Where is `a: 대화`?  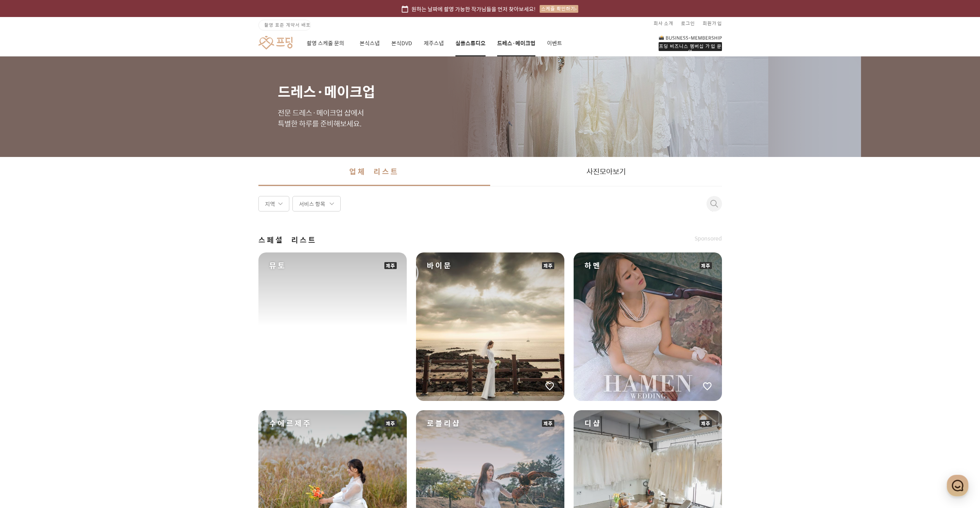 a: 대화 is located at coordinates (75, 254).